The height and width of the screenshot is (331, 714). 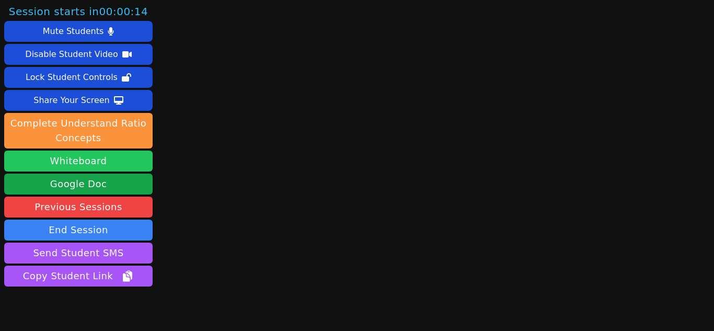 I want to click on button: Copy Student Link, so click(x=78, y=276).